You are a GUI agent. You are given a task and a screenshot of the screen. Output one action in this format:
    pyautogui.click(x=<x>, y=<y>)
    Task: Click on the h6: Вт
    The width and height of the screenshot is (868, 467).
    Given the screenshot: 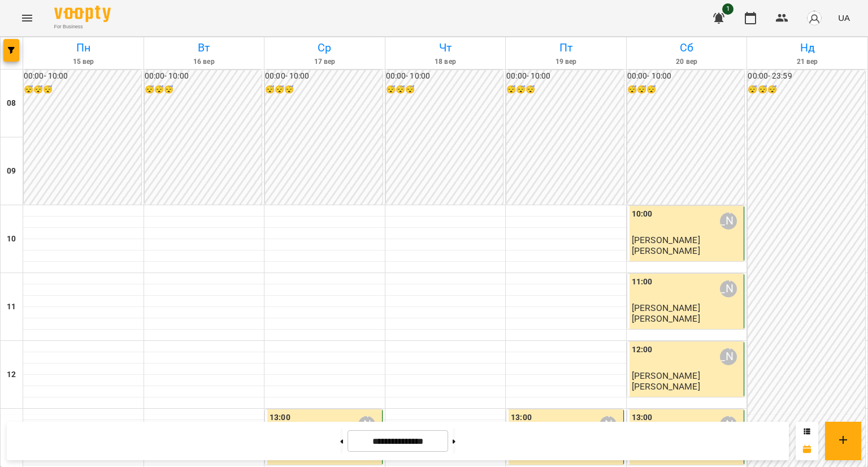 What is the action you would take?
    pyautogui.click(x=204, y=47)
    